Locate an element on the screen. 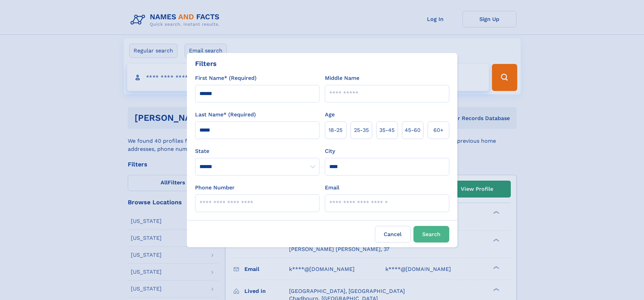  label: Last Name* (Required) is located at coordinates (226, 115).